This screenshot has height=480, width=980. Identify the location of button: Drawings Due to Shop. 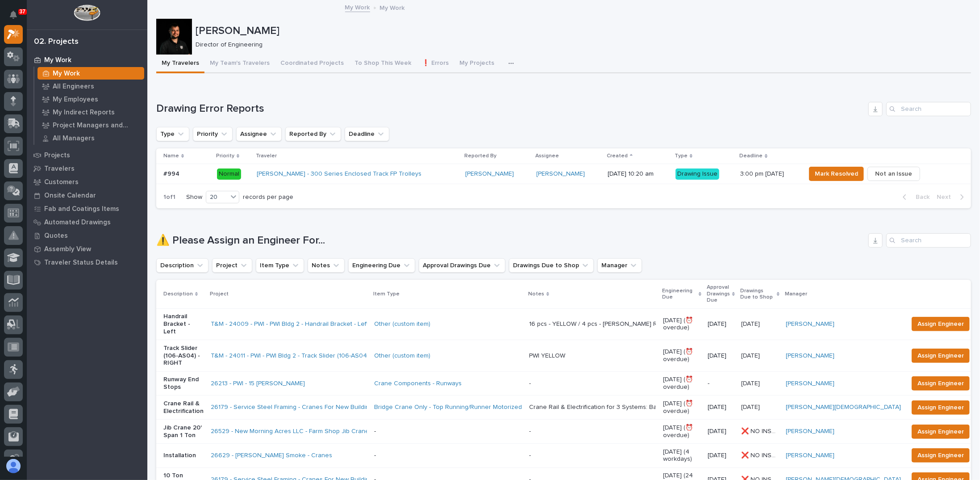
(551, 265).